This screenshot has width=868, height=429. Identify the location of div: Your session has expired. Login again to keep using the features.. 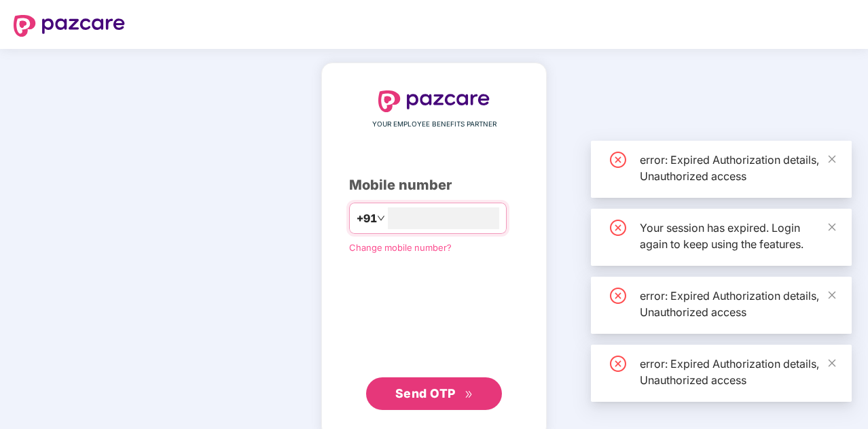
(738, 236).